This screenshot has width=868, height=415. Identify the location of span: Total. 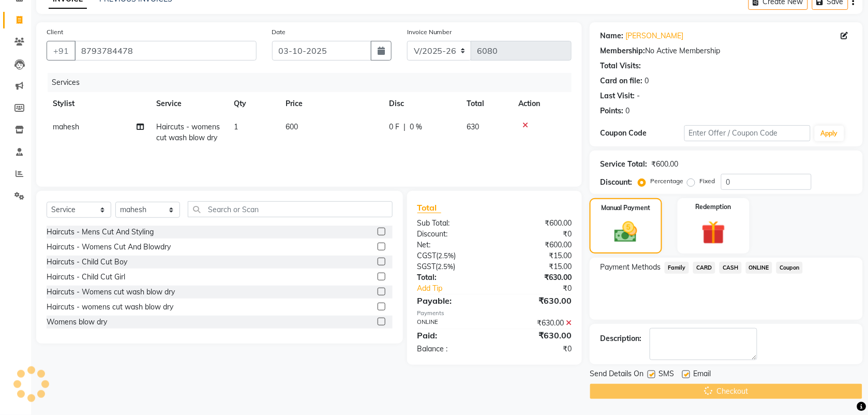
(429, 208).